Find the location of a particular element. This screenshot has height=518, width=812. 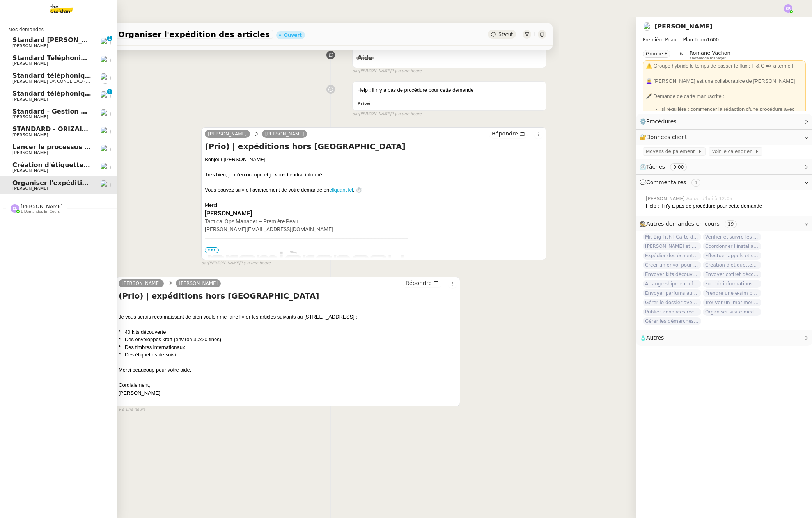

span: Prendre une e-sim pour Ana is located at coordinates (732, 293).